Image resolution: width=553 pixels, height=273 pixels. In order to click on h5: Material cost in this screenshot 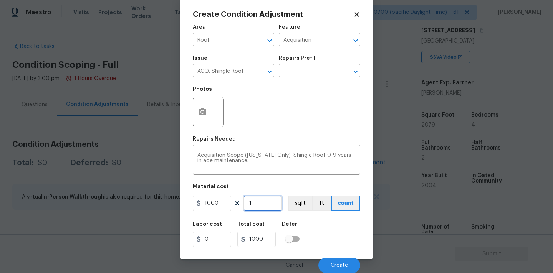, I will do `click(211, 187)`.